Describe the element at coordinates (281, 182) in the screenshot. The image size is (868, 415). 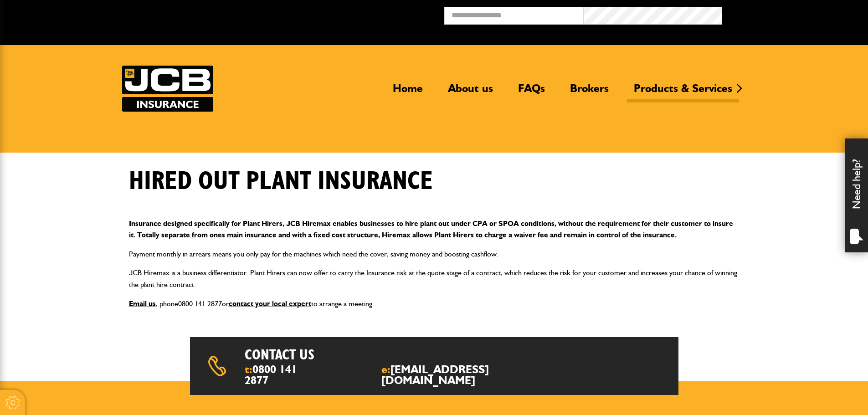
I see `h1: Hired out plant insurance` at that location.